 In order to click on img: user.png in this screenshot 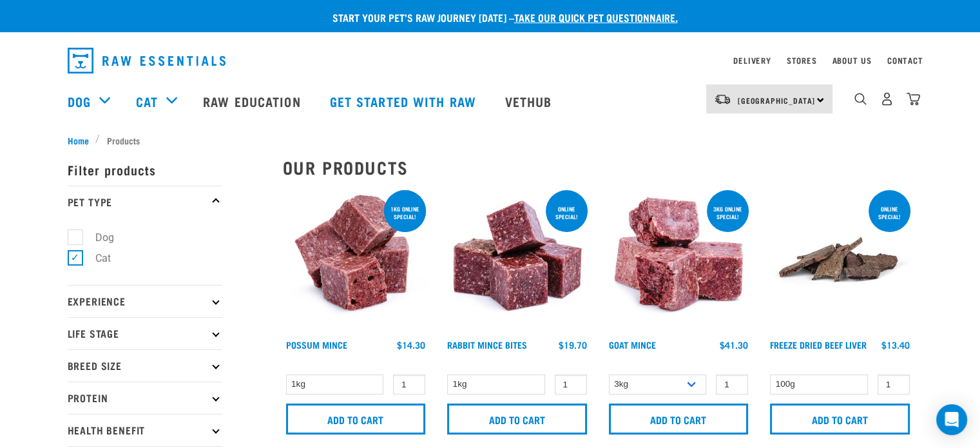, I will do `click(887, 98)`.